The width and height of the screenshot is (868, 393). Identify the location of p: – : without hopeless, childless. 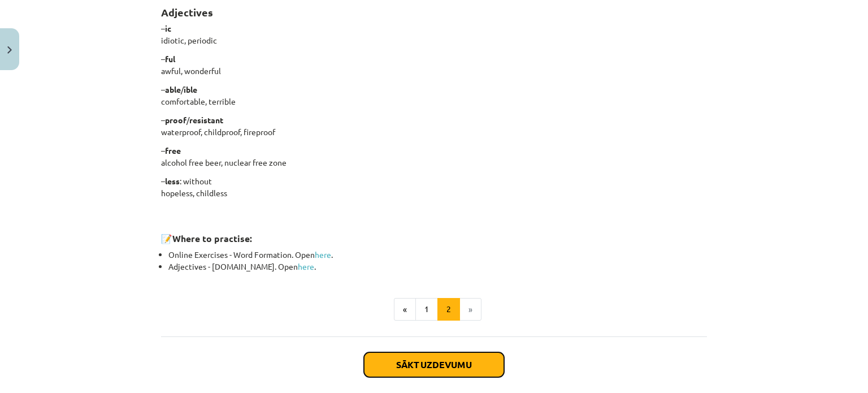
(434, 187).